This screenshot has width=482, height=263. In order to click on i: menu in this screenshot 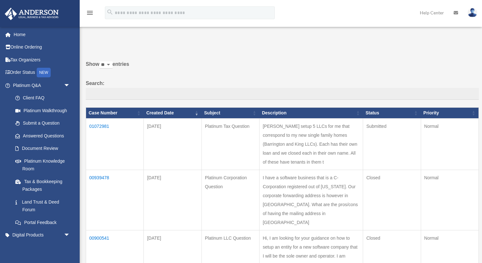, I will do `click(90, 13)`.